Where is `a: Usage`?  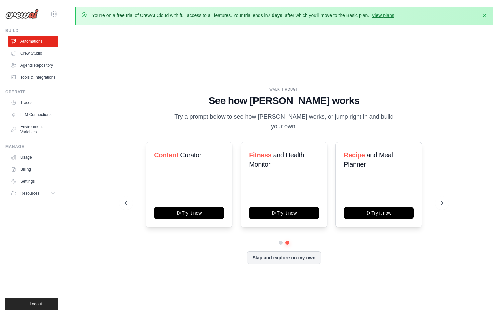 a: Usage is located at coordinates (33, 157).